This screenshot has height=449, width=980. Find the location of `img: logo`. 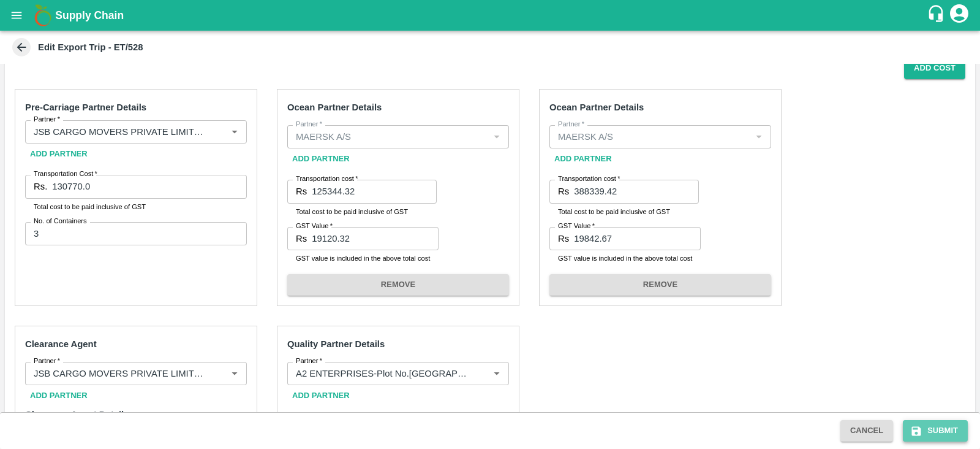

img: logo is located at coordinates (43, 16).